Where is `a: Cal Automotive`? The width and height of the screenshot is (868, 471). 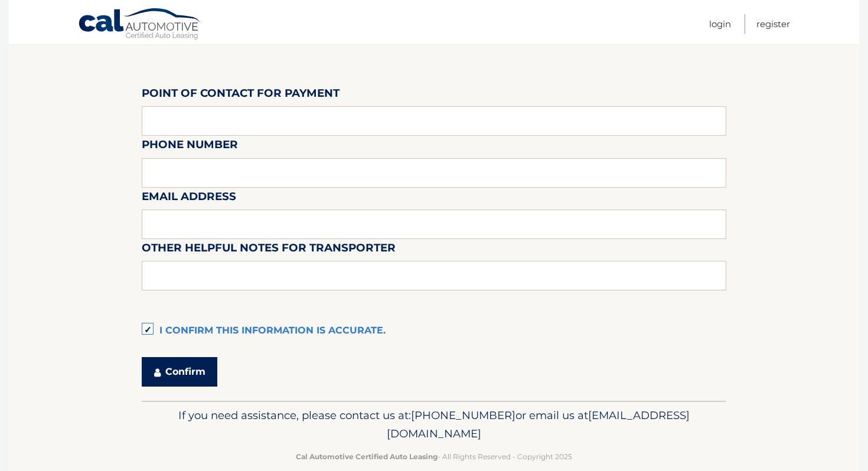
a: Cal Automotive is located at coordinates (140, 25).